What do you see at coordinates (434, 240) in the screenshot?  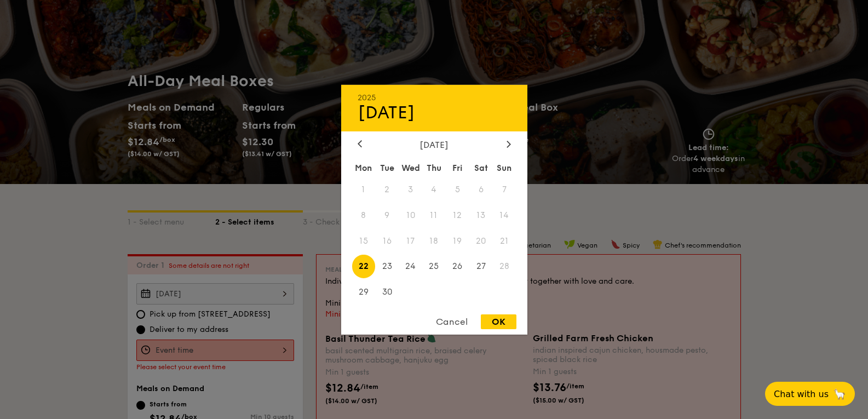 I see `span: 18` at bounding box center [434, 240].